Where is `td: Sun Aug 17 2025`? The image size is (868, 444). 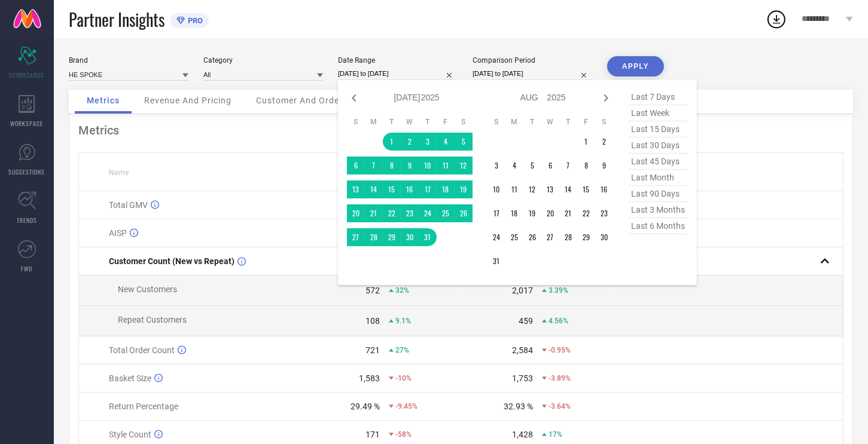
td: Sun Aug 17 2025 is located at coordinates (497, 214).